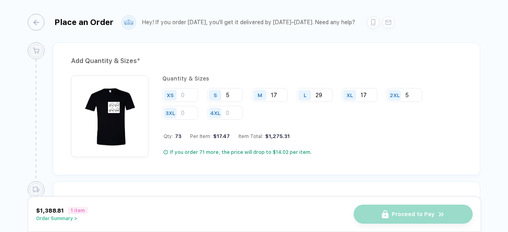  I want to click on div: If you order 71 more, the price will drop to $14.02 per item., so click(240, 152).